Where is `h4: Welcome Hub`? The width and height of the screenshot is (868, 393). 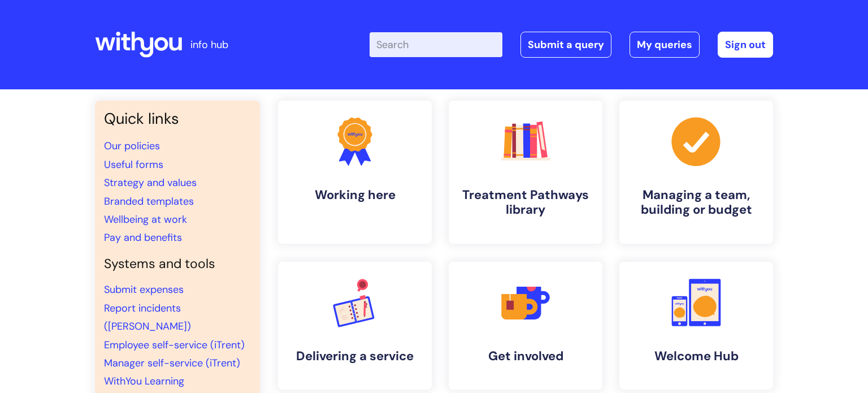
h4: Welcome Hub is located at coordinates (697, 356).